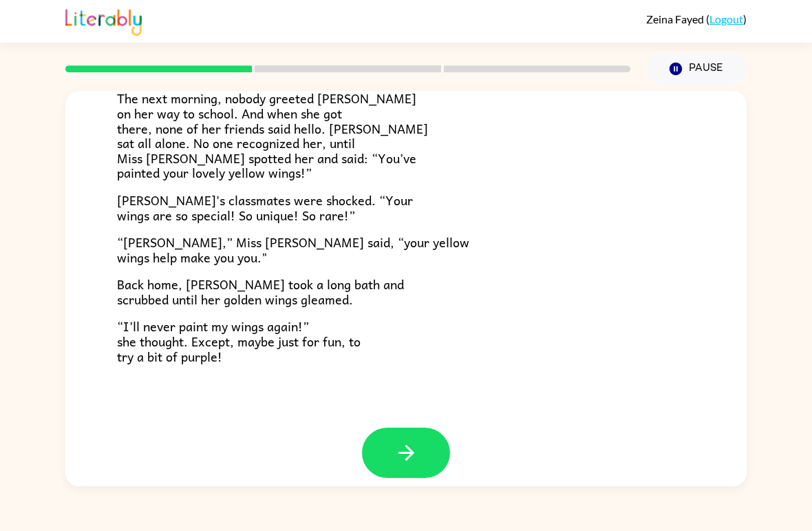  I want to click on span: “I’ll never paint my wings again!” she thought. Except, maybe just for fun, to try a bit of purple!, so click(239, 341).